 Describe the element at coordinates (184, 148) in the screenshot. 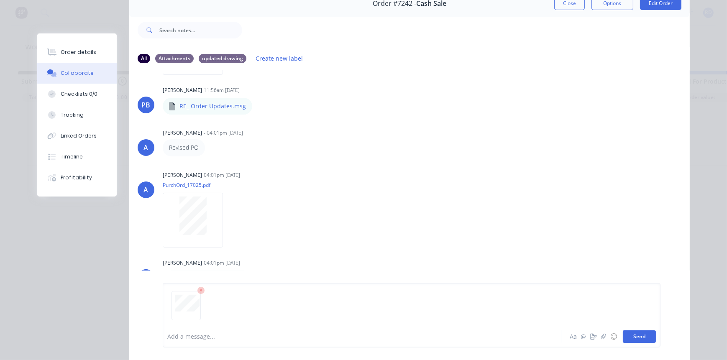

I see `p: Revised PO` at that location.